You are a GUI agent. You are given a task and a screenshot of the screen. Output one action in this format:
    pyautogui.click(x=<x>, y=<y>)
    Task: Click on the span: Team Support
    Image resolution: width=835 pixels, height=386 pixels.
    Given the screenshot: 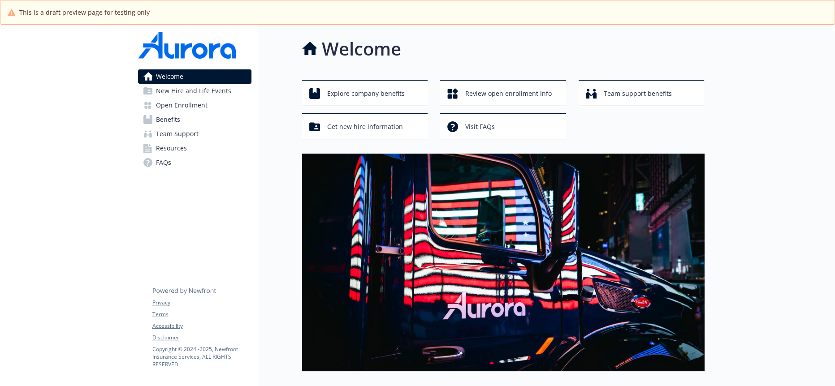 What is the action you would take?
    pyautogui.click(x=177, y=134)
    